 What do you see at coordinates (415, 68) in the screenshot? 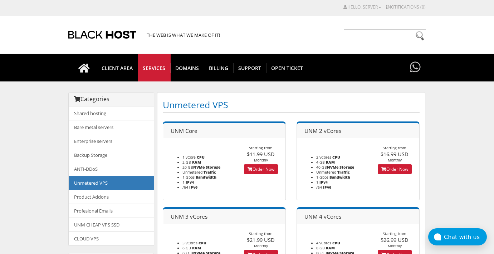
I see `div: Have questions?` at bounding box center [415, 68].